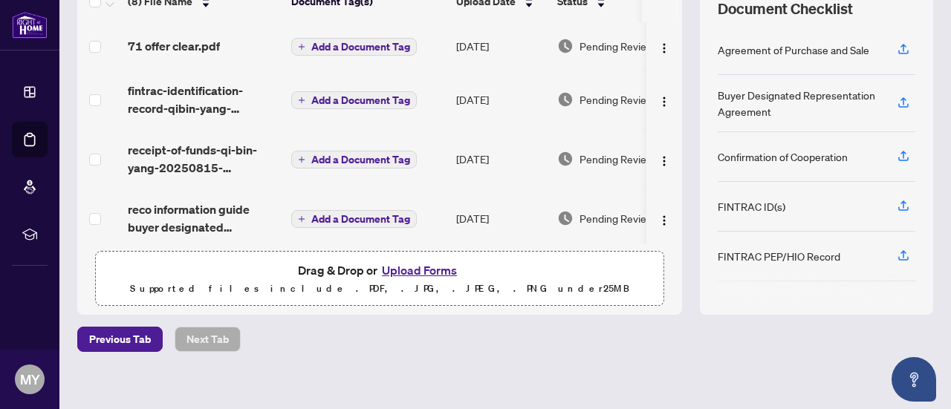 The image size is (951, 409). Describe the element at coordinates (30, 25) in the screenshot. I see `img: logo` at that location.